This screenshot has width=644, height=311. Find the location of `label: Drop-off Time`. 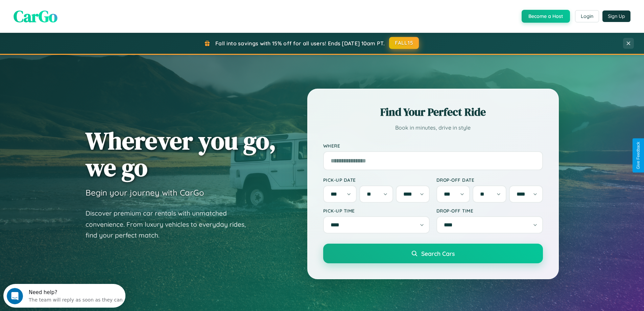

label: Drop-off Time is located at coordinates (489, 210).